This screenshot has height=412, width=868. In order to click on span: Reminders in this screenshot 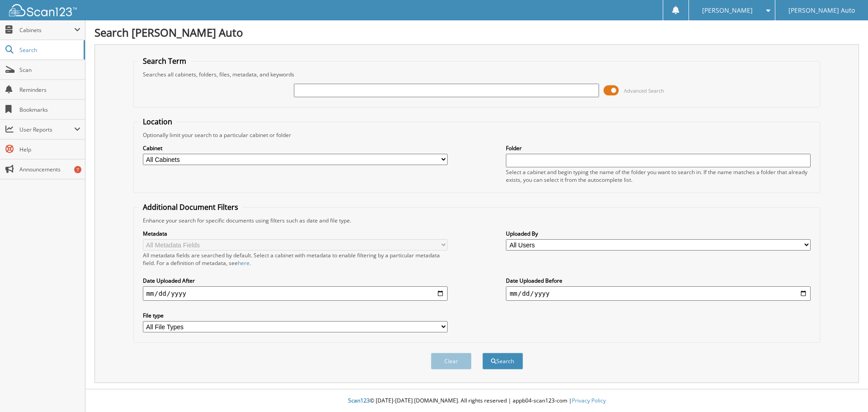, I will do `click(50, 90)`.